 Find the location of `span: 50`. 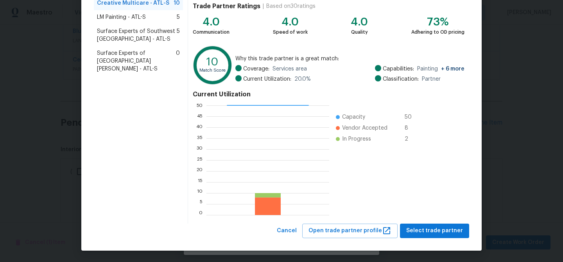

span: 50 is located at coordinates (411, 117).